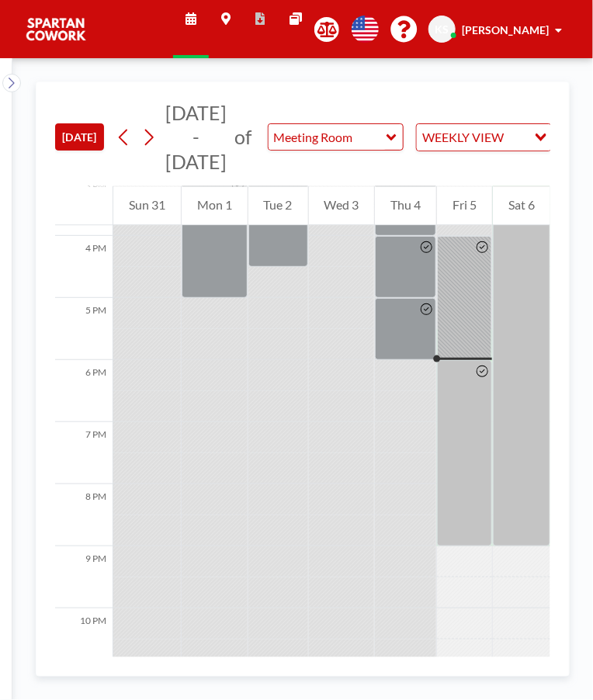 This screenshot has height=700, width=593. Describe the element at coordinates (327, 136) in the screenshot. I see `input: Meeting Room` at that location.